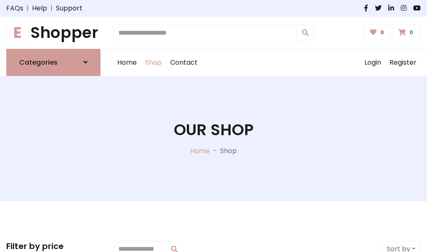 This screenshot has width=427, height=252. I want to click on a: Login, so click(373, 63).